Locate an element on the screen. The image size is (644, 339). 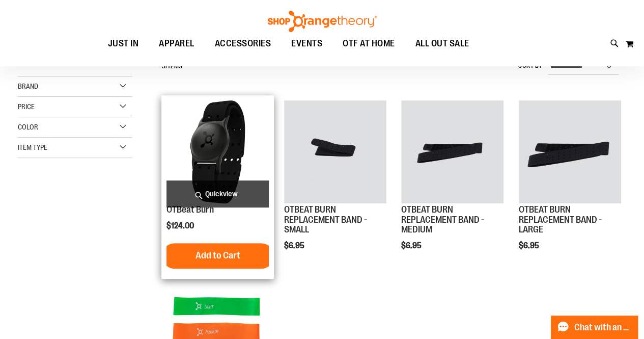
span: EVENTS is located at coordinates (306, 43).